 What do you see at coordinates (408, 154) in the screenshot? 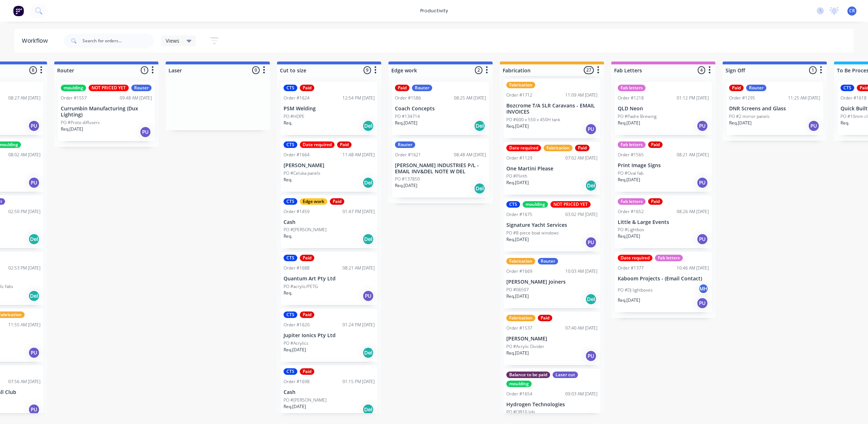
I see `div: Order #1621` at bounding box center [408, 154].